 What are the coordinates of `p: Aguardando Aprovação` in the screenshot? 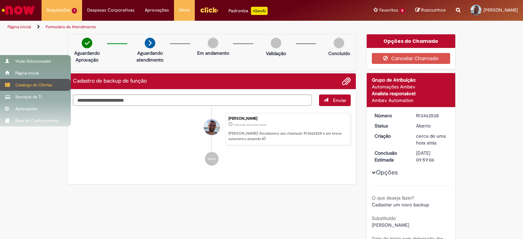 It's located at (87, 57).